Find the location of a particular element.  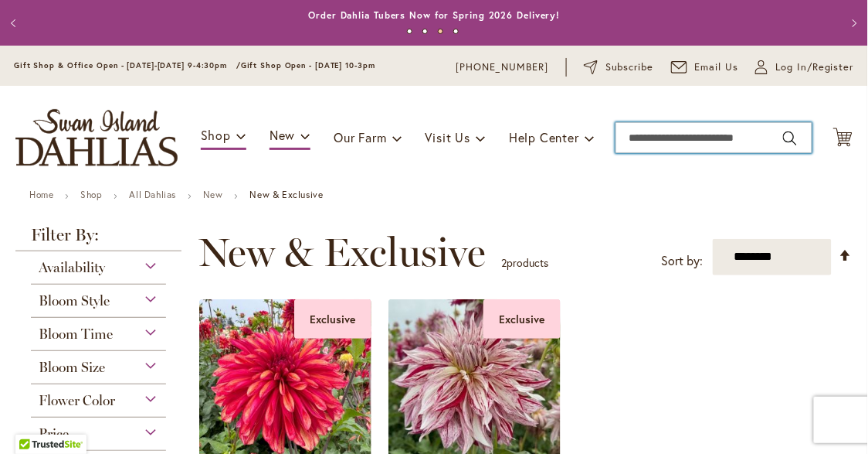

a: Log In/Register is located at coordinates (805, 67).